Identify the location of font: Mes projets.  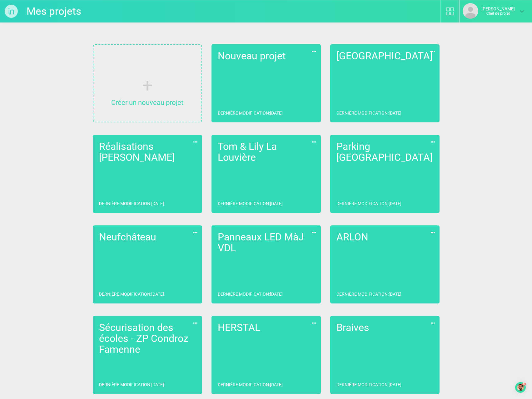
(53, 11).